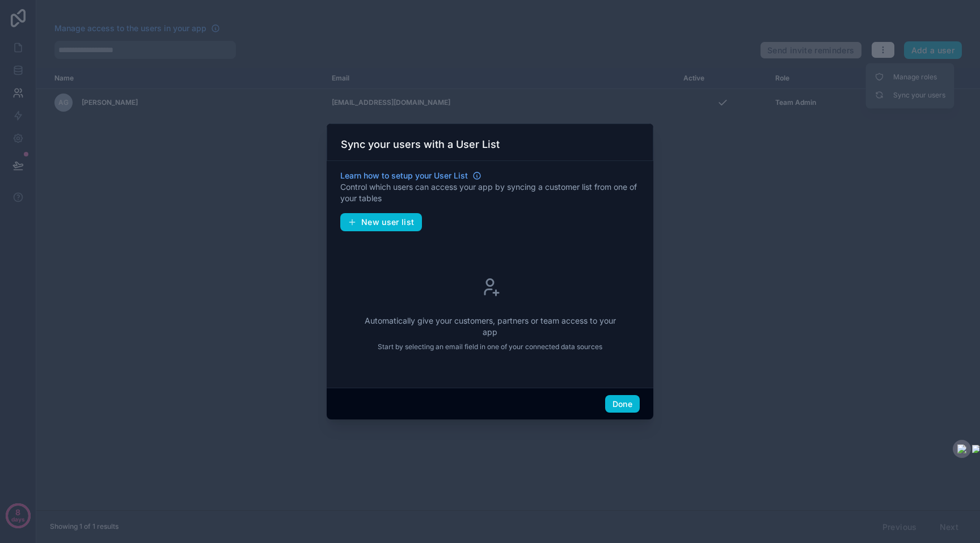 This screenshot has width=980, height=543. Describe the element at coordinates (490, 347) in the screenshot. I see `p: Start by selecting an email field in one of your connected data sources` at that location.